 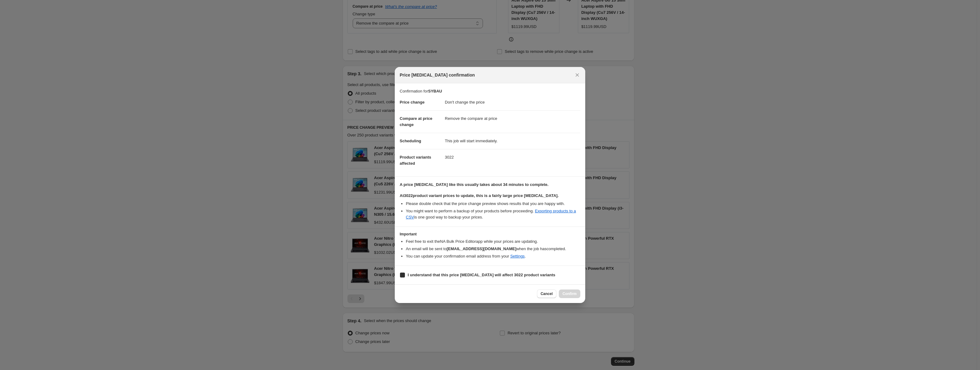 What do you see at coordinates (493, 242) in the screenshot?
I see `li: Feel free to exit the NA Bulk Price Editor app while your prices are updating.` at bounding box center [493, 242].